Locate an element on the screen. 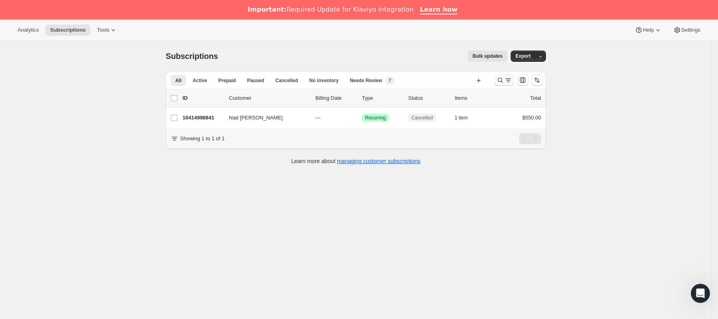 This screenshot has height=319, width=718. div: IDCustomerBilling DateTypeStatusItemsTotal is located at coordinates (362, 98).